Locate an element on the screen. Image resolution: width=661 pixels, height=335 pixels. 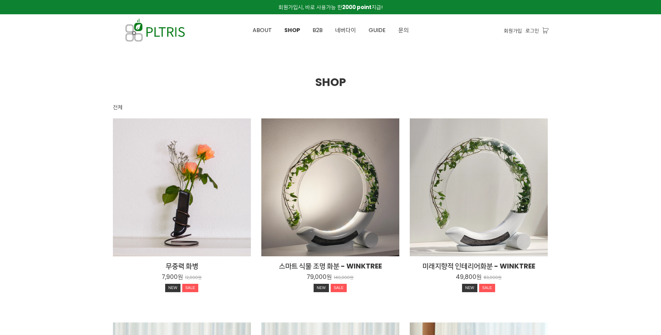
span: 로그인 is located at coordinates (532, 31).